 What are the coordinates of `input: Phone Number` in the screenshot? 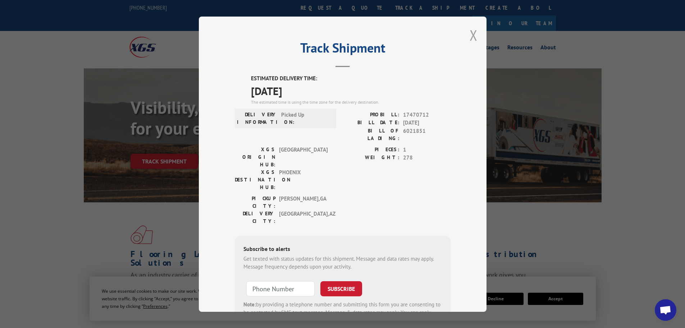 It's located at (281, 288).